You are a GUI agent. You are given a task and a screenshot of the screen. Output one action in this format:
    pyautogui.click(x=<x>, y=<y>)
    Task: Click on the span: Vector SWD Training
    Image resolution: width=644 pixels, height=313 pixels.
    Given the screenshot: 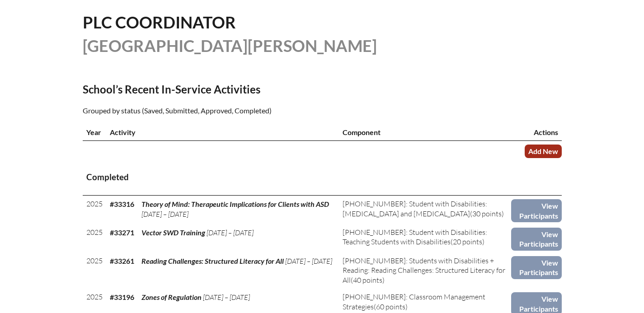 What is the action you would take?
    pyautogui.click(x=173, y=232)
    